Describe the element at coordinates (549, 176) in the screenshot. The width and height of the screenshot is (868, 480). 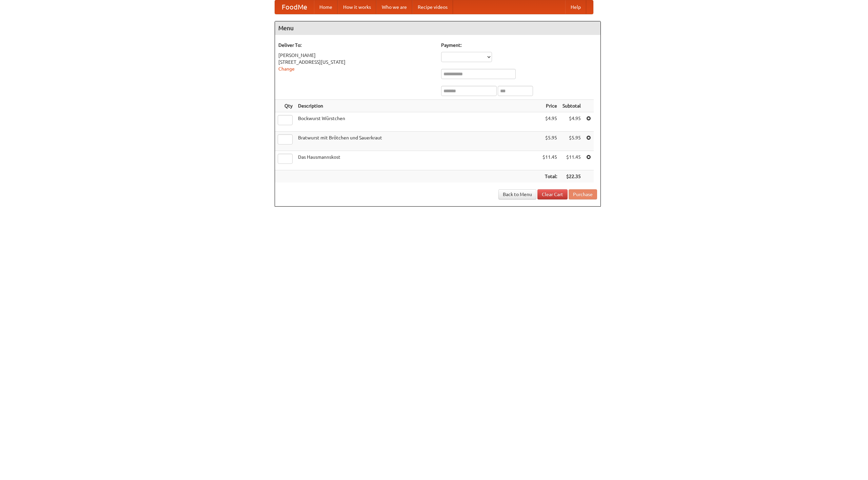
I see `th: Total:` at that location.